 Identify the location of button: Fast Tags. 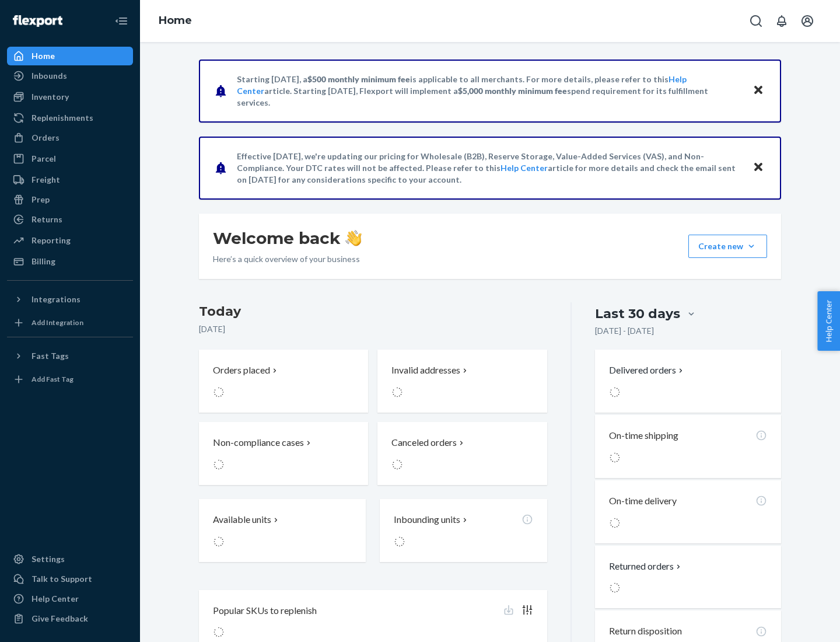
(70, 356).